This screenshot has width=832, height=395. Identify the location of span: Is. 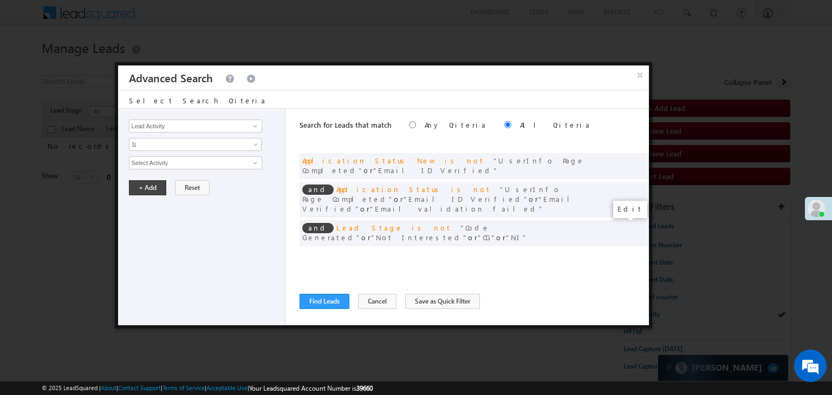
(188, 145).